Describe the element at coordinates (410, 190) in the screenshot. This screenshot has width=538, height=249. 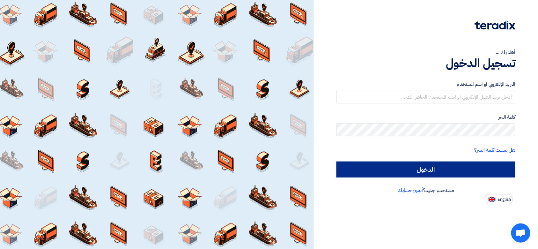
I see `a: أنشئ حسابك` at that location.